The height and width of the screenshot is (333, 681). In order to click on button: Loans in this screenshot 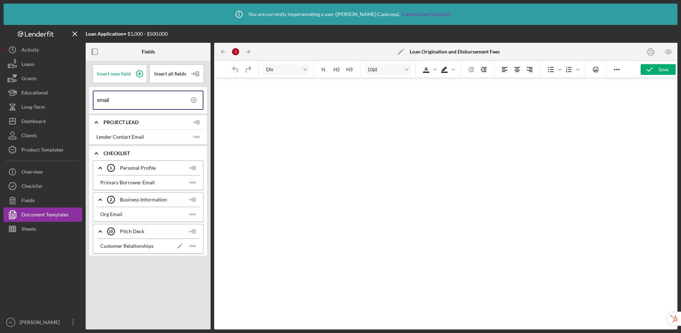, I will do `click(43, 64)`.